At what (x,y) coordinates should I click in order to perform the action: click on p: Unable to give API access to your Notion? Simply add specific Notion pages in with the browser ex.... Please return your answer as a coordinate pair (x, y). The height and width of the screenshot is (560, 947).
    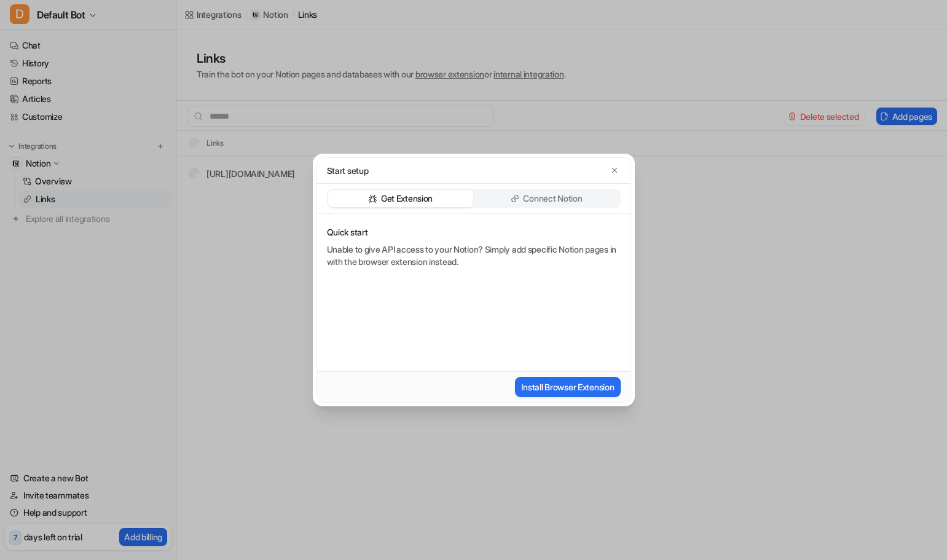
    Looking at the image, I should click on (473, 256).